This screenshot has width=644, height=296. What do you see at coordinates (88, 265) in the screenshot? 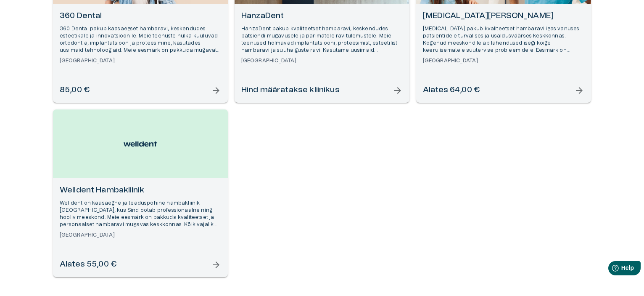
I see `h6: Alates 55,00 €` at bounding box center [88, 265].